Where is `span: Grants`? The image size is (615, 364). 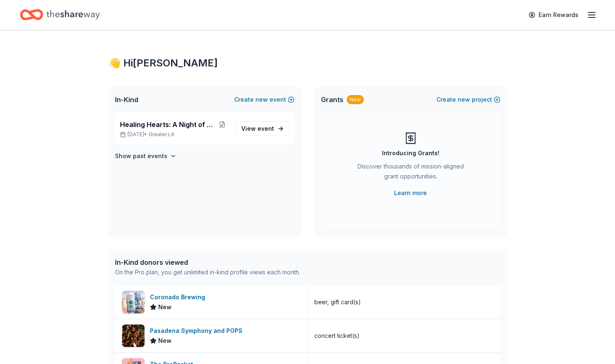 span: Grants is located at coordinates (332, 100).